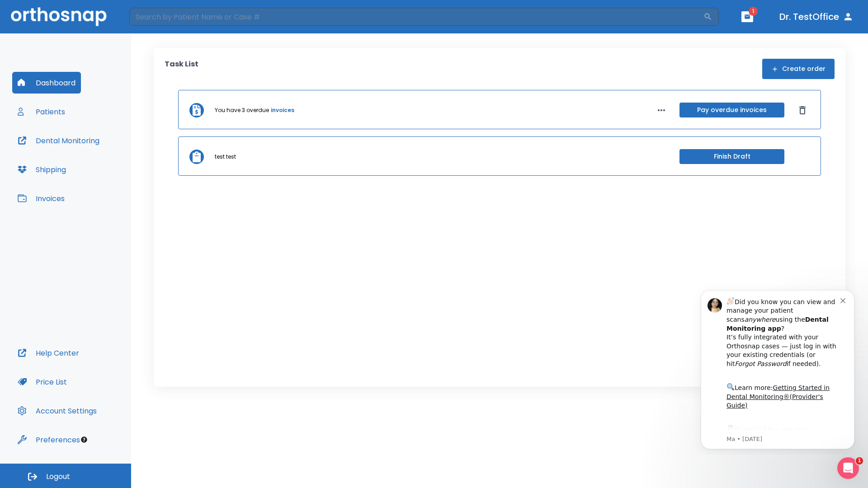 This screenshot has height=488, width=868. Describe the element at coordinates (49, 439) in the screenshot. I see `a: Preferences` at that location.